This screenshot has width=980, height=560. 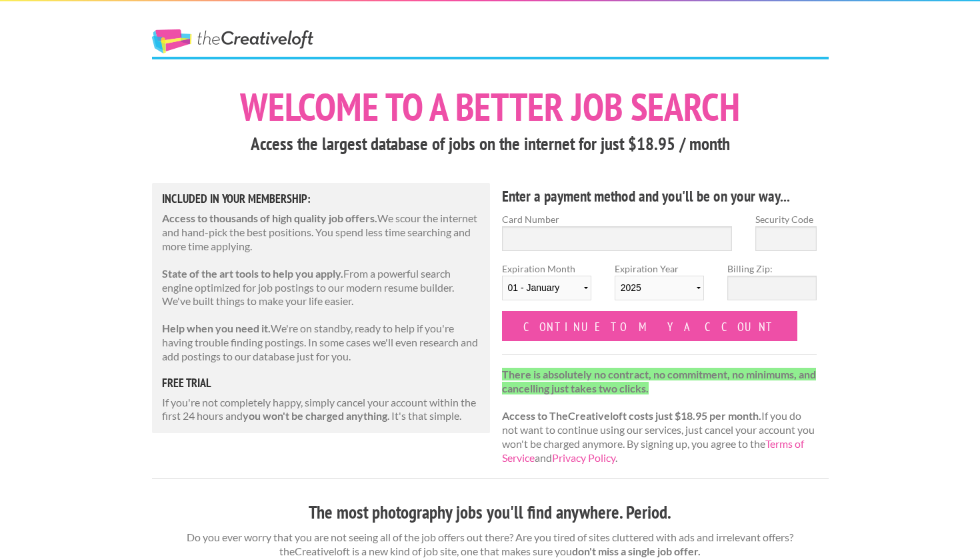 I want to click on p: If you do not want to continue using our services, just cancel your account you won't be charged ..., so click(x=660, y=416).